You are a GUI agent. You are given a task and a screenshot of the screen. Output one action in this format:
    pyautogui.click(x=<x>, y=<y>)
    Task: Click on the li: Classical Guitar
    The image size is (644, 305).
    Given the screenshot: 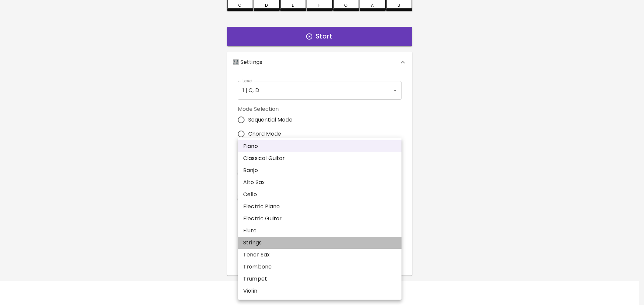 What is the action you would take?
    pyautogui.click(x=320, y=158)
    